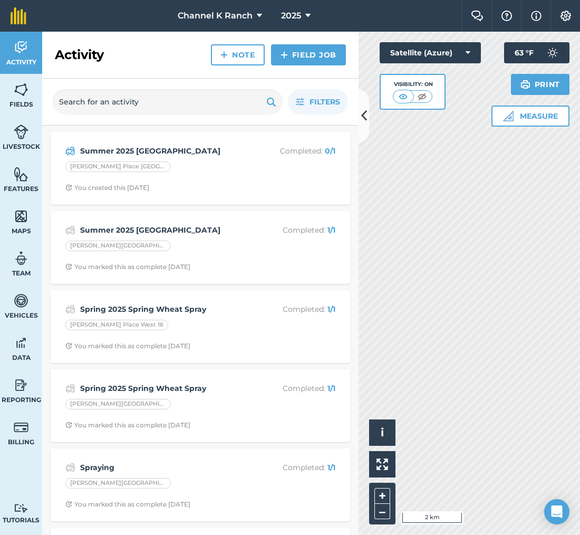 This screenshot has height=535, width=580. Describe the element at coordinates (168, 102) in the screenshot. I see `input: Search for an activity` at that location.